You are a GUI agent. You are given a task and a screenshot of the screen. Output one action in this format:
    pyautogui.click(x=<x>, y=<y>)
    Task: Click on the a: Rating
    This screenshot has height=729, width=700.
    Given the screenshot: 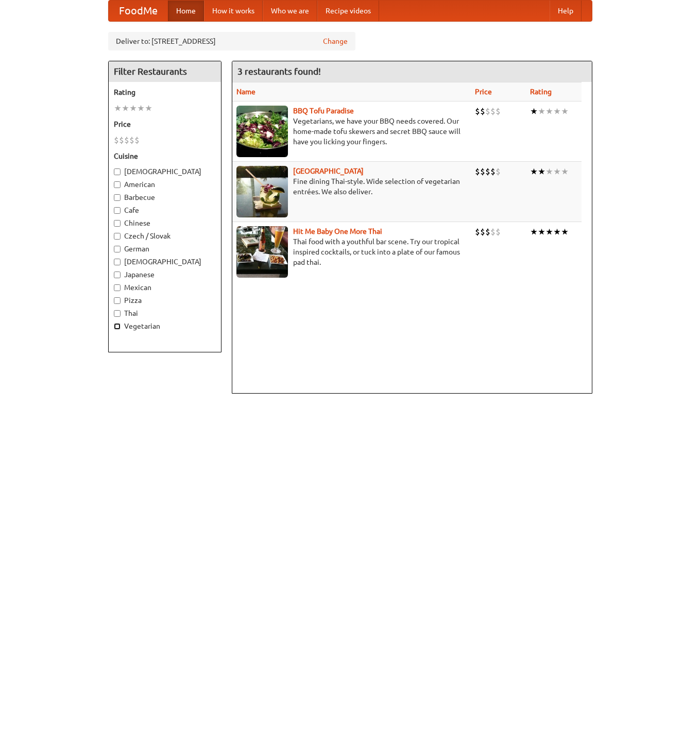 What is the action you would take?
    pyautogui.click(x=541, y=92)
    